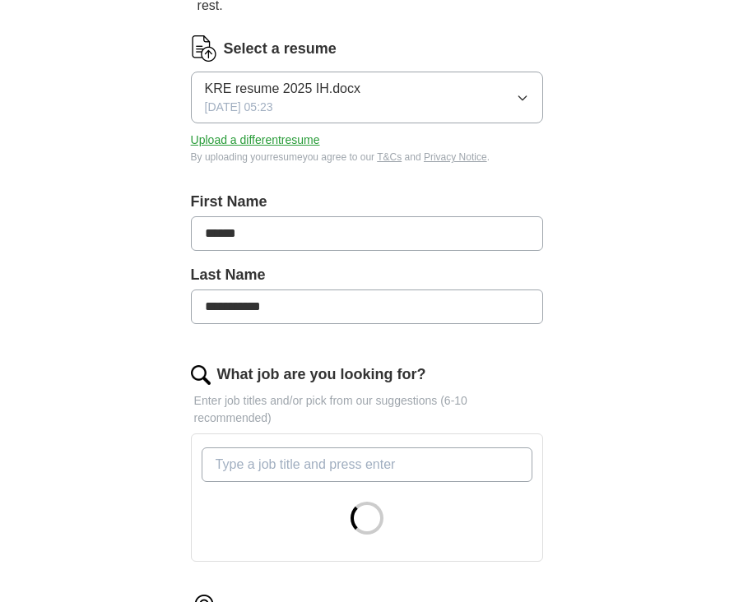 Image resolution: width=734 pixels, height=602 pixels. Describe the element at coordinates (322, 374) in the screenshot. I see `label: What job are you looking for?` at that location.